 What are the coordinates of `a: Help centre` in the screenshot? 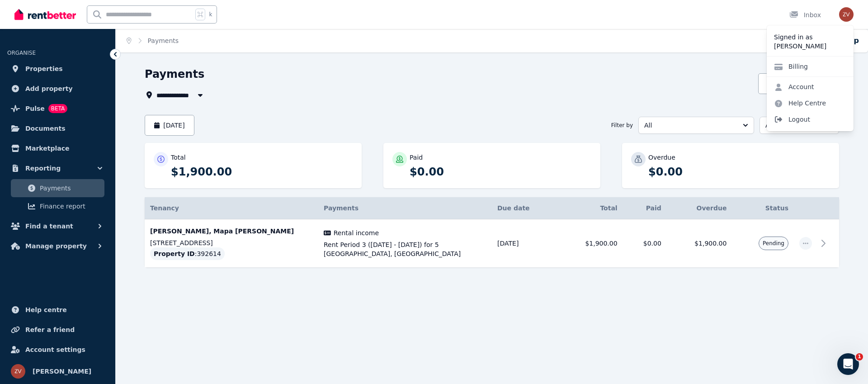 It's located at (57, 310).